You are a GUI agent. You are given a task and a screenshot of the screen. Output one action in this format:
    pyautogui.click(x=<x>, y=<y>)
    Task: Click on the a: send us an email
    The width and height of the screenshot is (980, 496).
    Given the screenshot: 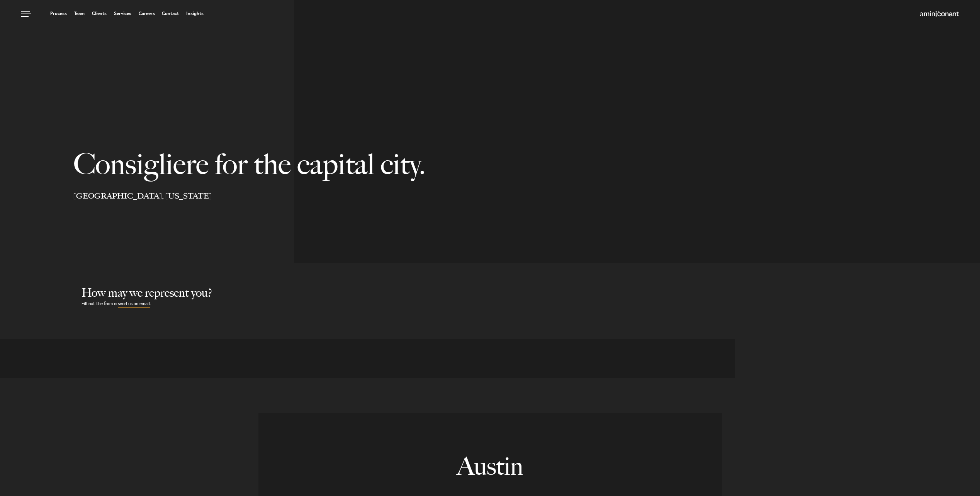 What is the action you would take?
    pyautogui.click(x=133, y=303)
    